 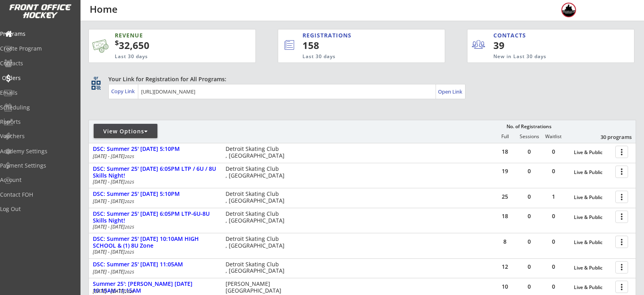 I want to click on a: Open Link, so click(x=450, y=91).